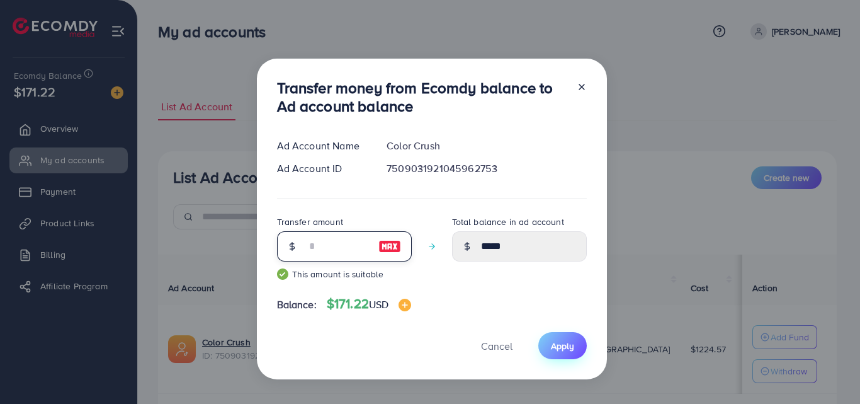 This screenshot has height=404, width=860. What do you see at coordinates (486, 145) in the screenshot?
I see `div: Color Crush` at bounding box center [486, 145].